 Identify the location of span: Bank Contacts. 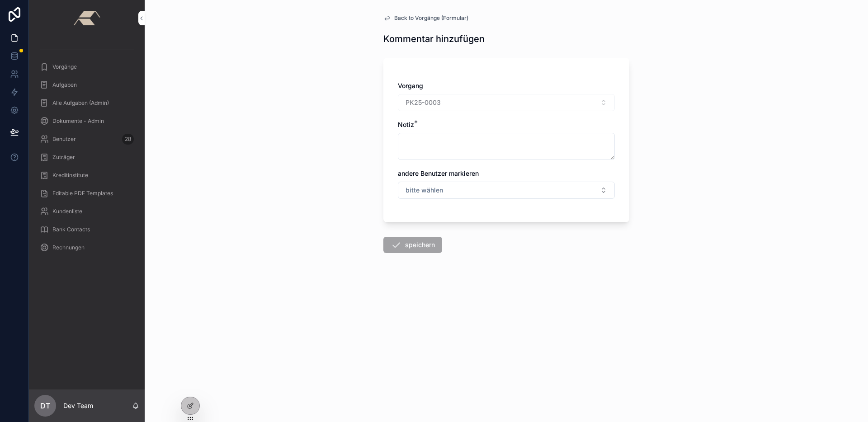
(71, 230).